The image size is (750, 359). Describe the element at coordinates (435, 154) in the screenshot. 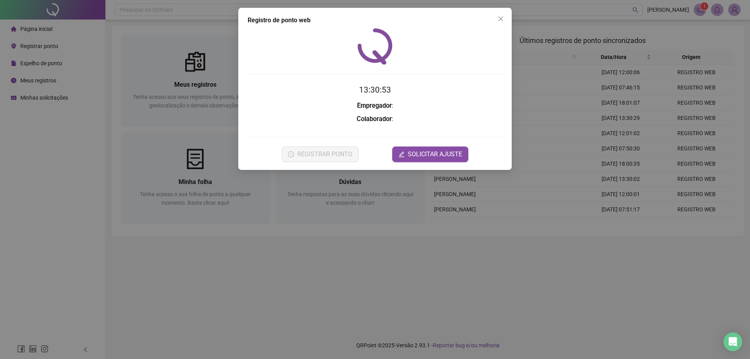

I see `span: SOLICITAR AJUSTE` at that location.